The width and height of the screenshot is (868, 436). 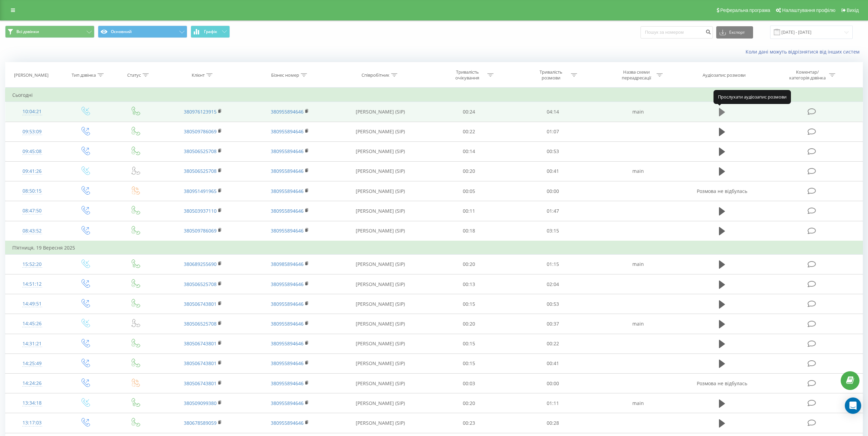 I want to click on td: 00:24, so click(x=469, y=112).